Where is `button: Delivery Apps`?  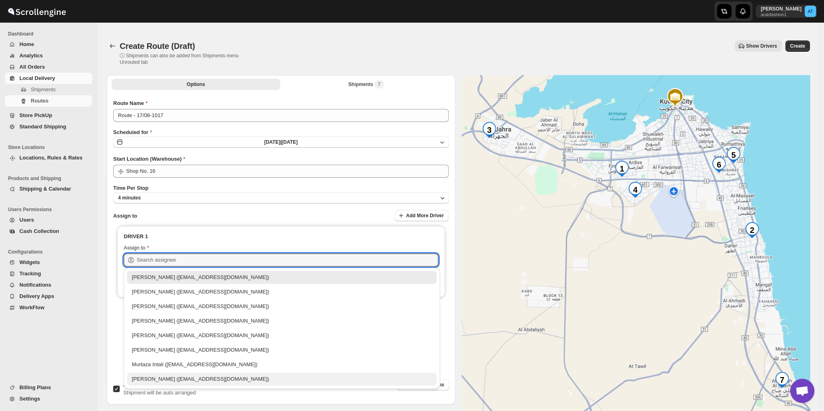 button: Delivery Apps is located at coordinates (48, 297).